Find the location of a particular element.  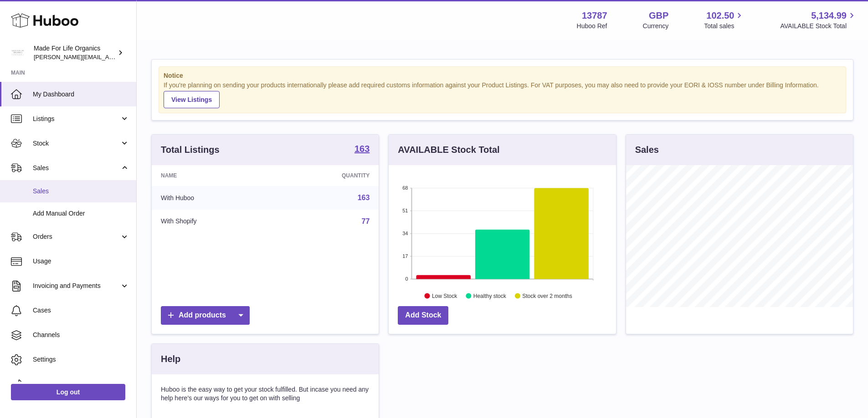

div: Huboo Ref is located at coordinates (592, 26).